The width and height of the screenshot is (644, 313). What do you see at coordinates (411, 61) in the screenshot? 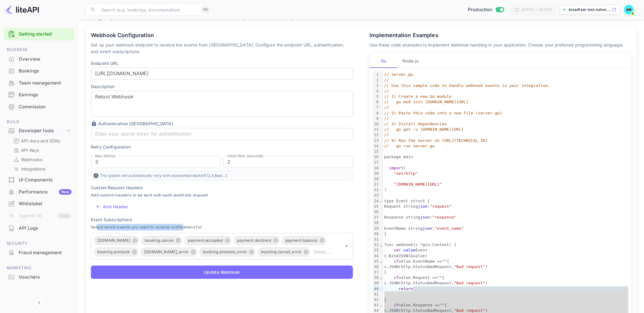
I see `button: Node.js` at bounding box center [411, 61].